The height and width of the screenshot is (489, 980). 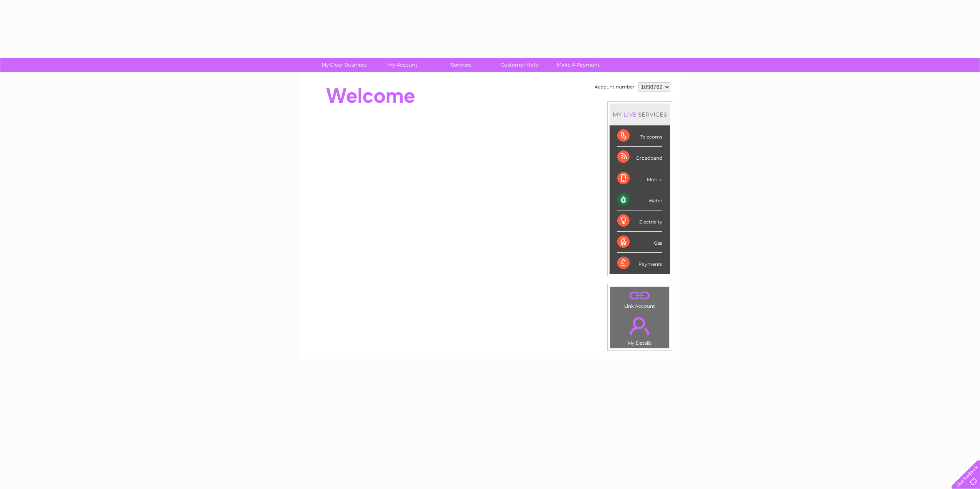 I want to click on div: MY SERVICES, so click(x=640, y=114).